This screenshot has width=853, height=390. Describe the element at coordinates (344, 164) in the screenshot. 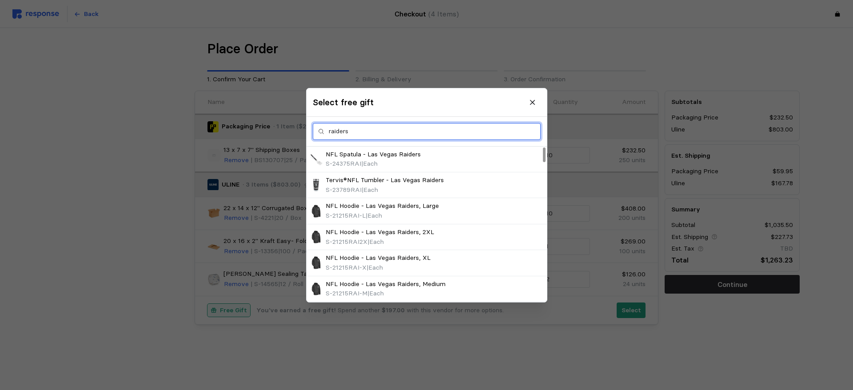

I see `span: S-24375RAI` at that location.